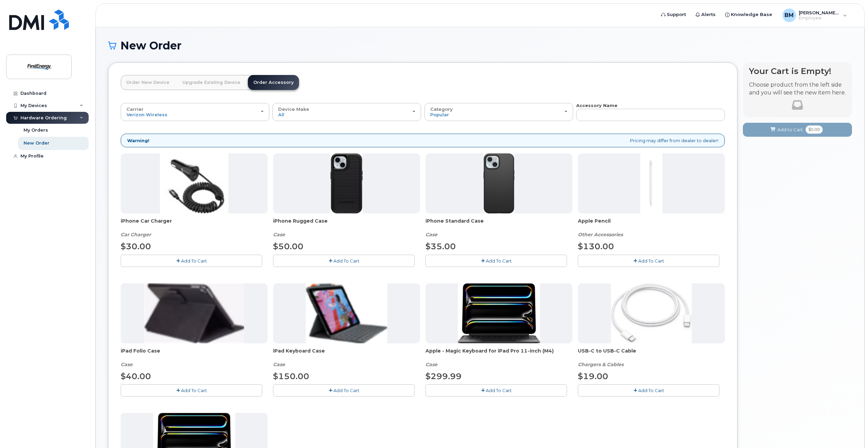  Describe the element at coordinates (194, 228) in the screenshot. I see `div: iPhone Car Charger` at that location.